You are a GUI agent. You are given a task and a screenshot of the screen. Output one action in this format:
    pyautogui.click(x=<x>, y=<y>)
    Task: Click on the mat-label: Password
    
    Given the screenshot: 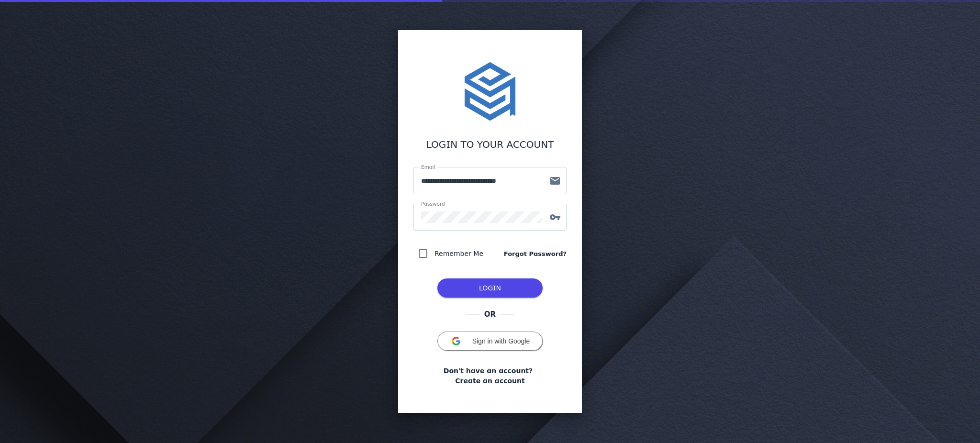 What is the action you would take?
    pyautogui.click(x=433, y=205)
    